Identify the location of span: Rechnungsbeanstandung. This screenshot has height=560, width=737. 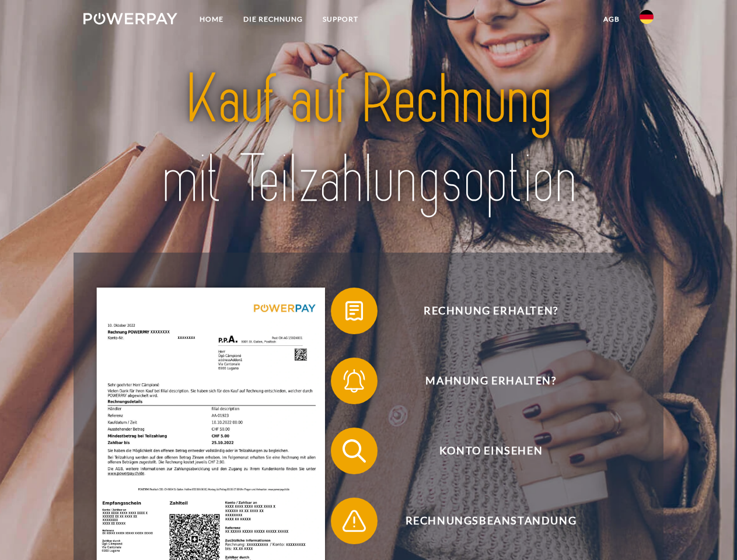
(491, 521).